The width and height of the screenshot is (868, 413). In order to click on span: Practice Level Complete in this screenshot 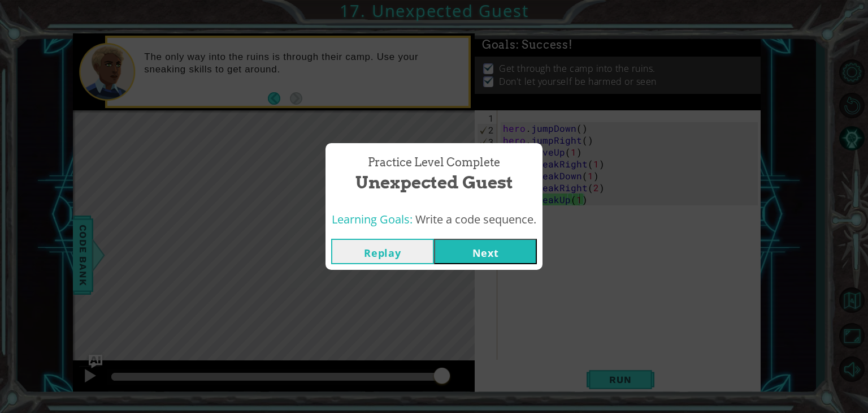, I will do `click(434, 162)`.